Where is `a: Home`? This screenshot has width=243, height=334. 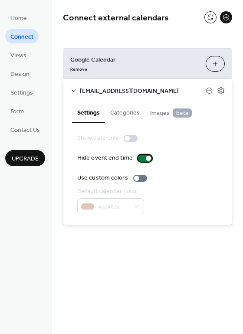 a: Home is located at coordinates (19, 17).